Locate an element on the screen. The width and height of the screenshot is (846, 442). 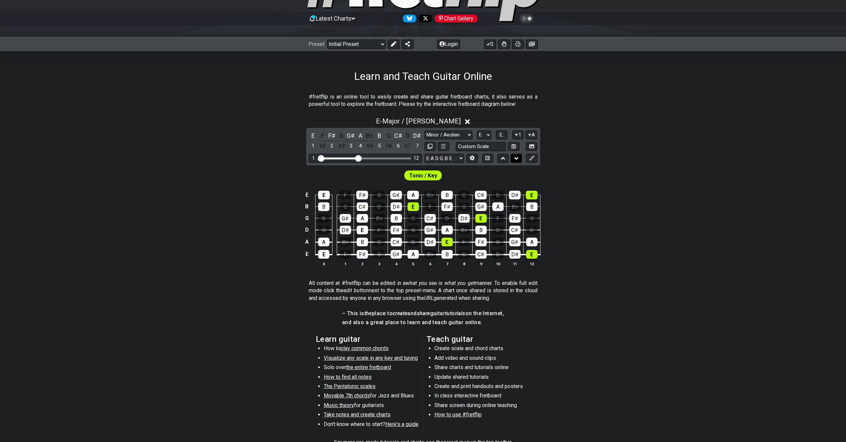
span: Preset is located at coordinates (317, 44).